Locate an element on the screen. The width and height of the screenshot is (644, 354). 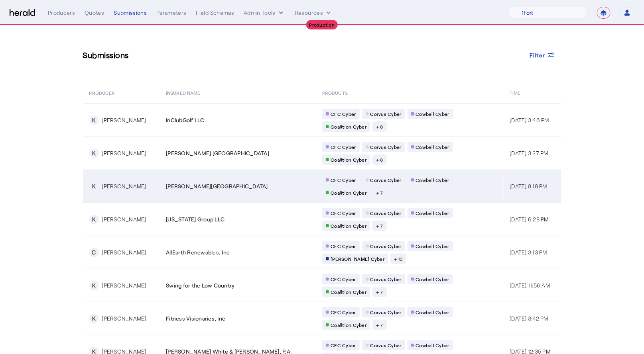
span: Fitness Visionaries, Inc is located at coordinates (195, 319).